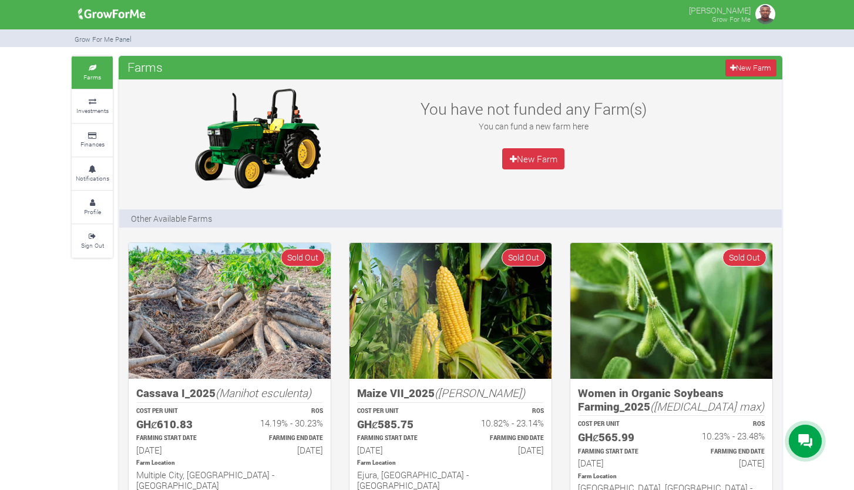 This screenshot has width=854, height=490. I want to click on h5: GHȼ565.99, so click(619, 437).